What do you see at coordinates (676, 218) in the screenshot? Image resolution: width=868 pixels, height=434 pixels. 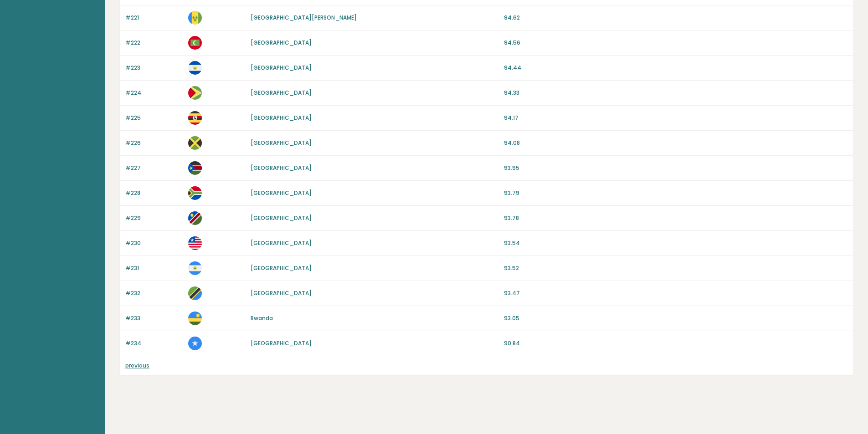 I see `p: 93.78` at bounding box center [676, 218].